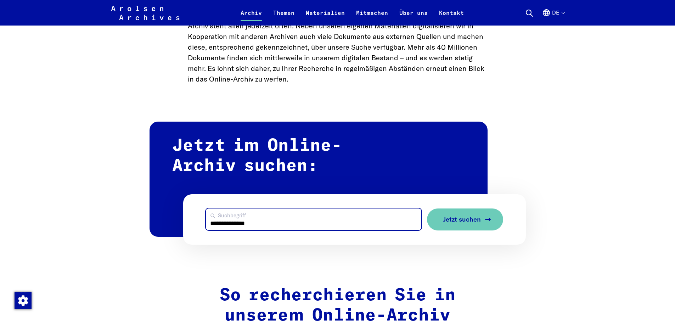 Image resolution: width=675 pixels, height=323 pixels. Describe the element at coordinates (318, 179) in the screenshot. I see `h2: Jetzt im Online-Archiv suchen:` at that location.